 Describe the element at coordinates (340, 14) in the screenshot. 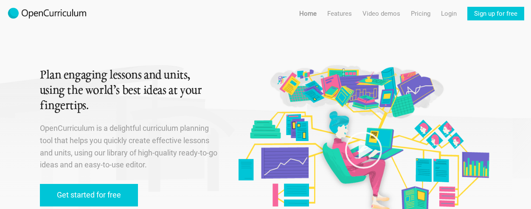

I see `a: Features` at that location.